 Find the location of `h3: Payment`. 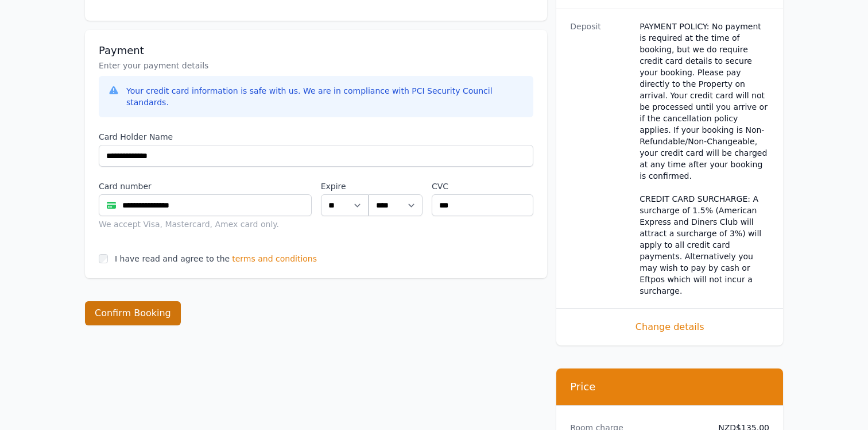

h3: Payment is located at coordinates (316, 51).